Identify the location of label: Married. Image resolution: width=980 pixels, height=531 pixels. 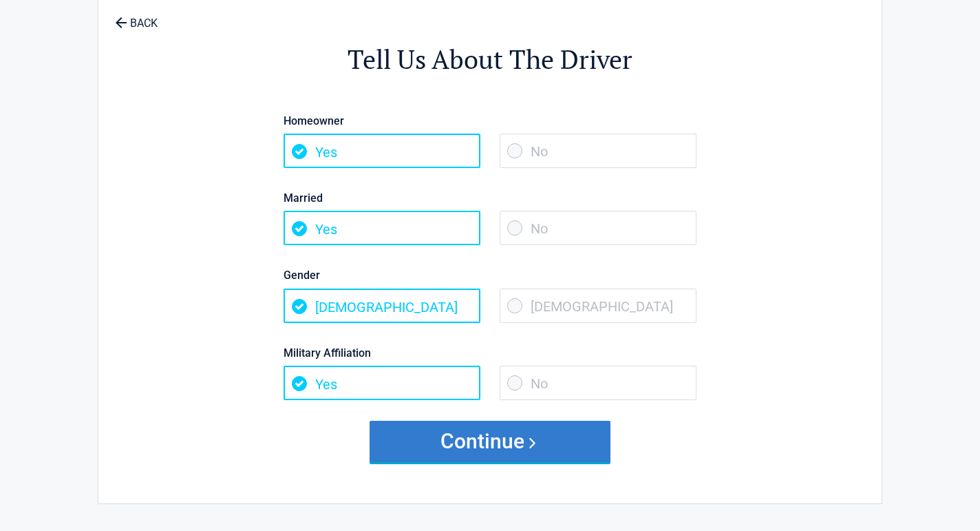
(490, 198).